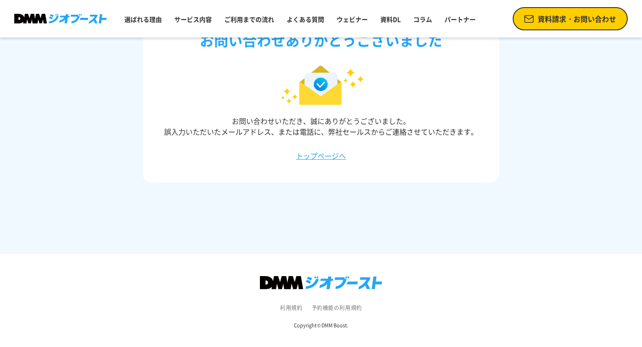 The image size is (642, 347). What do you see at coordinates (143, 19) in the screenshot?
I see `a: 選ばれる理由` at bounding box center [143, 19].